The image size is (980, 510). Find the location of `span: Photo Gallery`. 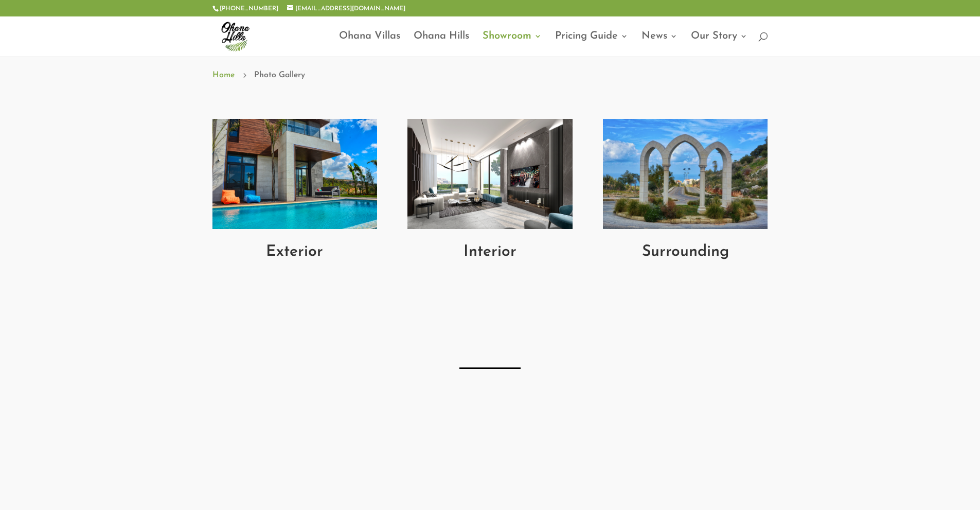

span: Photo Gallery is located at coordinates (279, 76).